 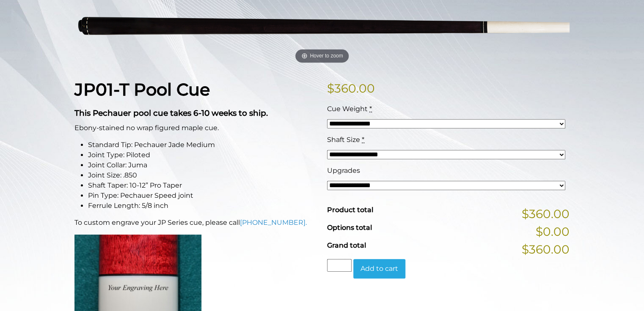 What do you see at coordinates (343, 170) in the screenshot?
I see `span: Upgrades` at bounding box center [343, 170].